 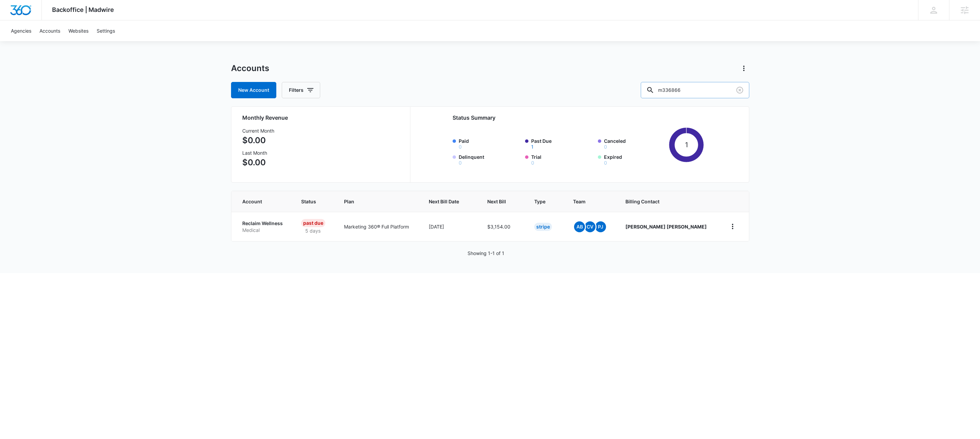 What do you see at coordinates (378, 226) in the screenshot?
I see `p: Marketing 360® Full Platform` at bounding box center [378, 226].